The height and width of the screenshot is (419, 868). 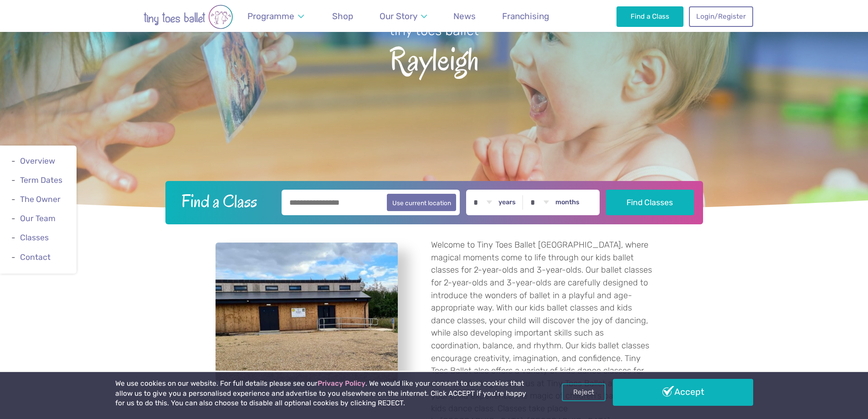 What do you see at coordinates (403, 16) in the screenshot?
I see `a: Our Story` at bounding box center [403, 16].